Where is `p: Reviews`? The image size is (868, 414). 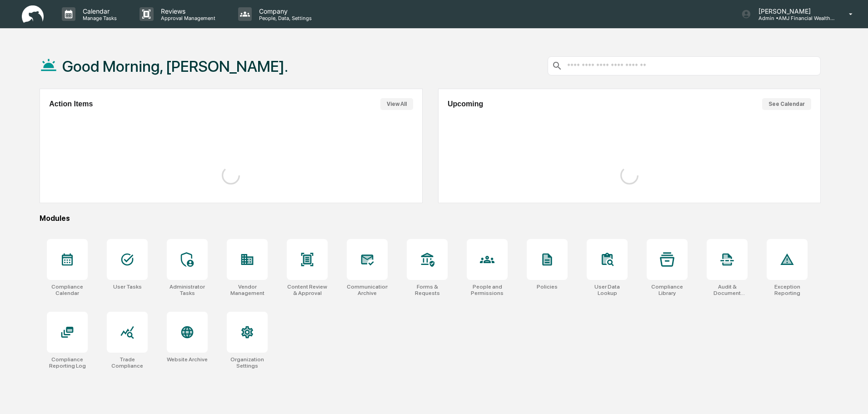
p: Reviews is located at coordinates (187, 11).